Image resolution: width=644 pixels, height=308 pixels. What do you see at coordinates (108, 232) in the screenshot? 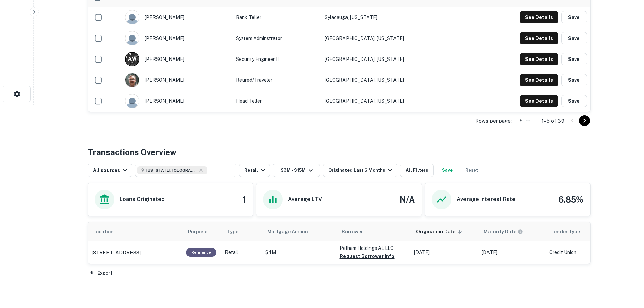
I see `span: Location` at bounding box center [108, 232].